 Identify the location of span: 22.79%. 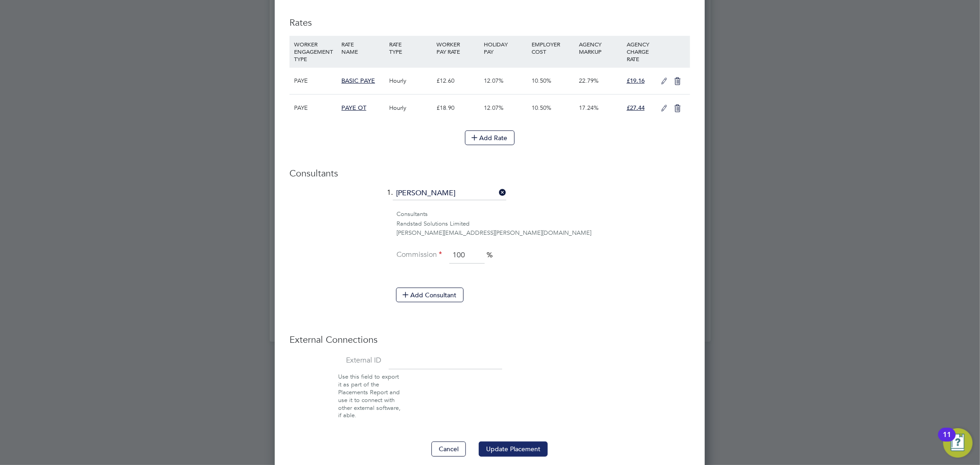
(589, 81).